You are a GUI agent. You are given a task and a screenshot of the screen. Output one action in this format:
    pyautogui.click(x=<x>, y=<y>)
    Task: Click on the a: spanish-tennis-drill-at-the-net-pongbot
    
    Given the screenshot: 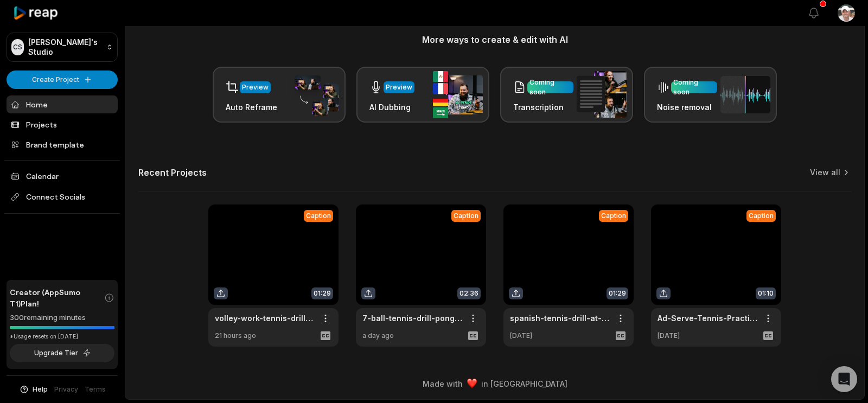 What is the action you would take?
    pyautogui.click(x=560, y=318)
    